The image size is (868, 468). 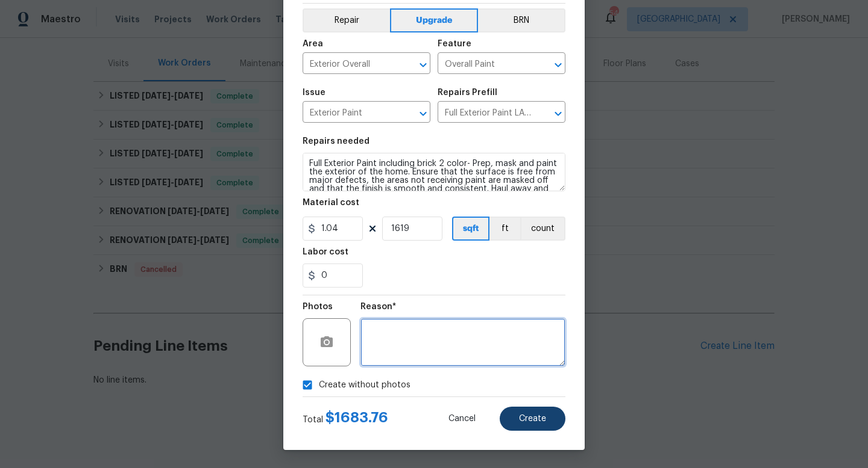 I want to click on span: $ 1683.76, so click(x=357, y=418).